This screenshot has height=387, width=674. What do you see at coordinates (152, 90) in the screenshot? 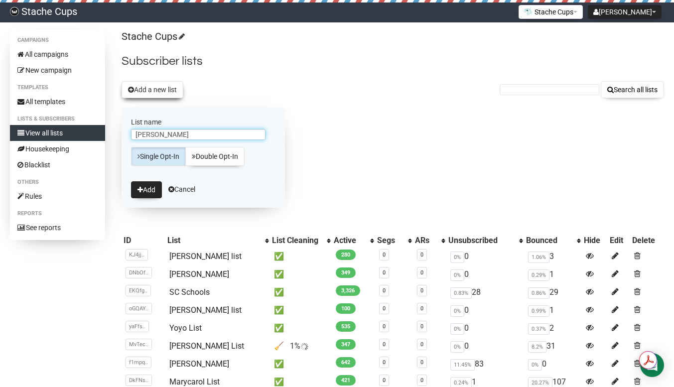
I see `button: Add a new list` at bounding box center [152, 90].